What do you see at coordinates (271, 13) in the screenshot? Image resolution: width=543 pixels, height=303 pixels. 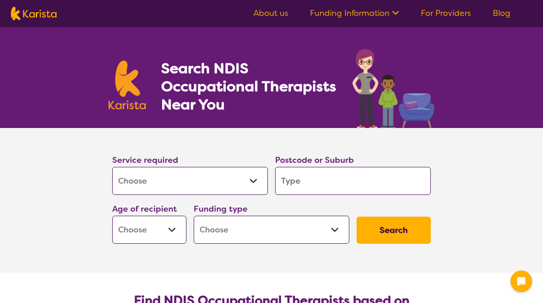 I see `a: About us` at bounding box center [271, 13].